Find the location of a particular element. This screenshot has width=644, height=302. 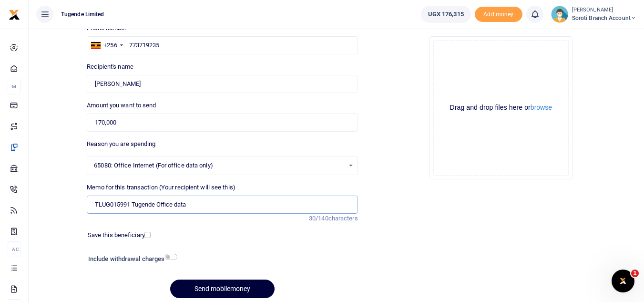

div: +256 is located at coordinates (110, 45).